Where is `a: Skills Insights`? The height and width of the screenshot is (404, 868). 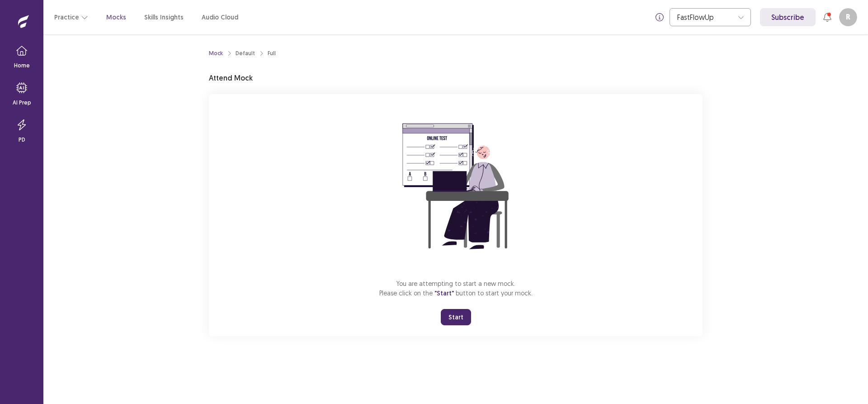
a: Skills Insights is located at coordinates (163, 17).